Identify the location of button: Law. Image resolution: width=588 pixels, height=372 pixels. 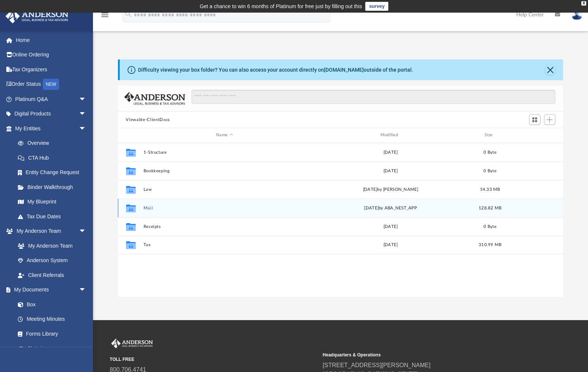
(224, 190).